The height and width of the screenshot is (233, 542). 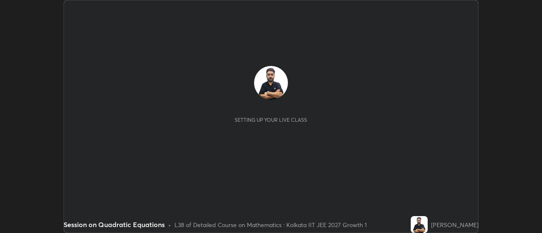 I want to click on div: Session on Quadratic Equations, so click(x=114, y=225).